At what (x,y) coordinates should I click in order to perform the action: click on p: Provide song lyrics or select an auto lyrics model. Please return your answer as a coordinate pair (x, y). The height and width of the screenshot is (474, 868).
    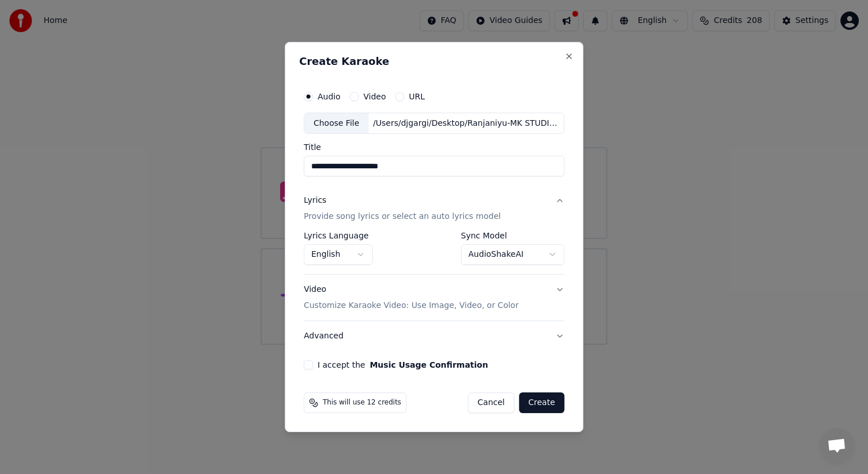
    Looking at the image, I should click on (402, 217).